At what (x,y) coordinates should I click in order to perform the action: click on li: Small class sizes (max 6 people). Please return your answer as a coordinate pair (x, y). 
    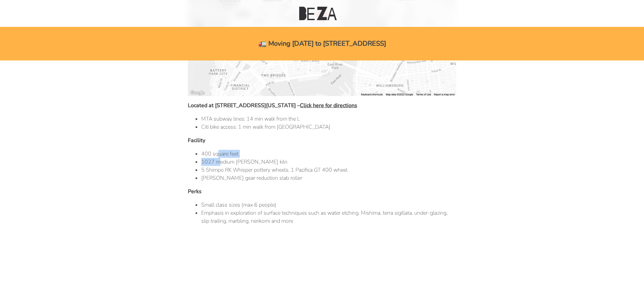
    Looking at the image, I should click on (329, 205).